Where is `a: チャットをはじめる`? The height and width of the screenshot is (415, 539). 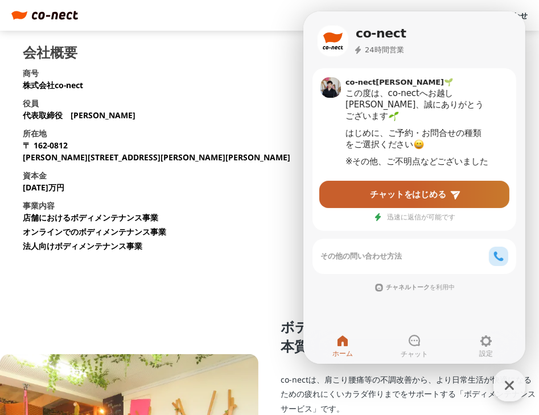 a: チャットをはじめる is located at coordinates (111, 183).